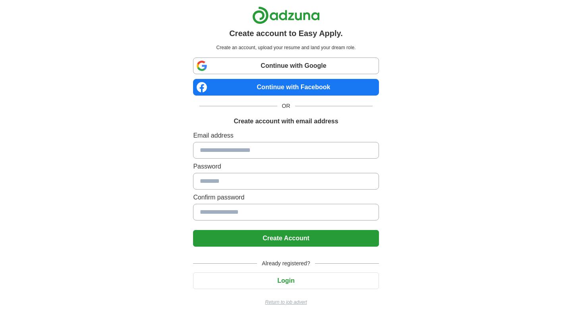 Image resolution: width=572 pixels, height=322 pixels. What do you see at coordinates (286, 15) in the screenshot?
I see `img: Adzuna logo` at bounding box center [286, 15].